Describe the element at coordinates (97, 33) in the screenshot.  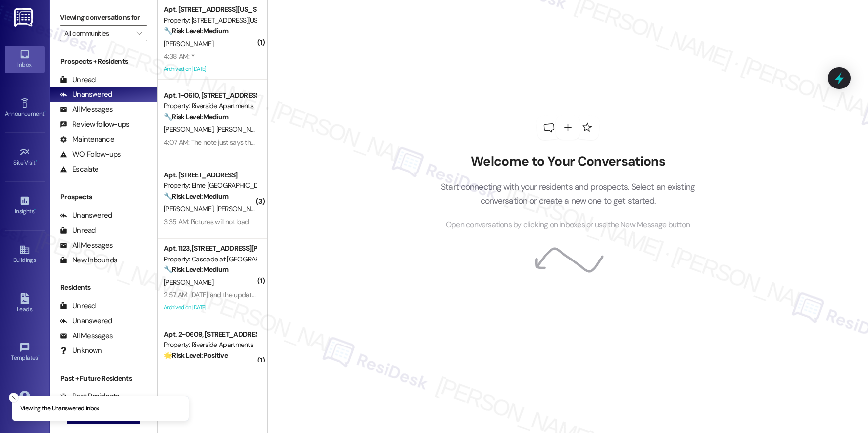
I see `input: All communities` at that location.